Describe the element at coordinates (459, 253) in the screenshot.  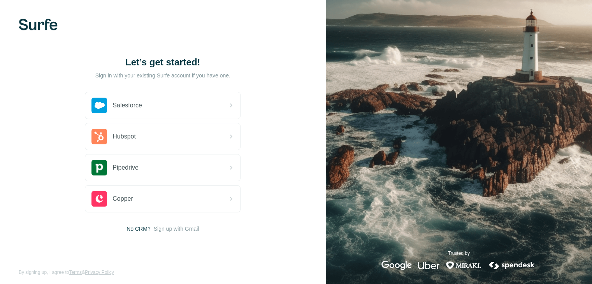
I see `p: Trusted by` at that location.